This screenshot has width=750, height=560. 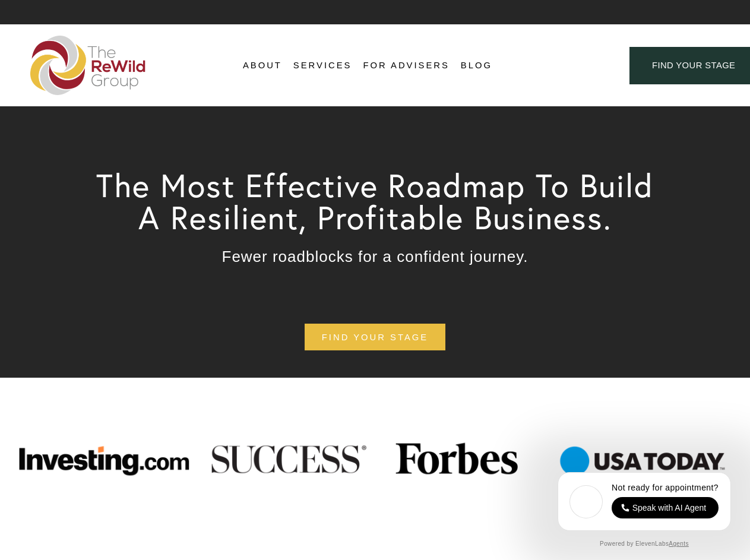 I want to click on span: Services, so click(x=322, y=65).